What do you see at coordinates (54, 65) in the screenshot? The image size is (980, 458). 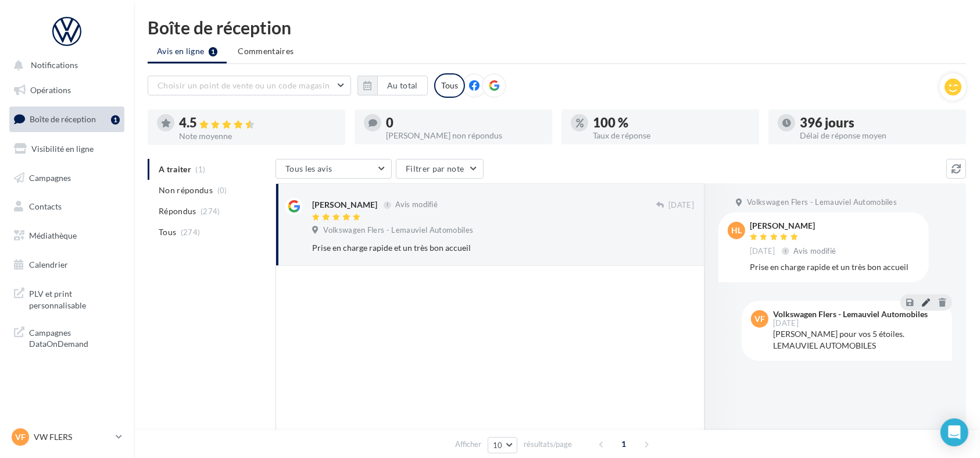 I see `span: Notifications` at bounding box center [54, 65].